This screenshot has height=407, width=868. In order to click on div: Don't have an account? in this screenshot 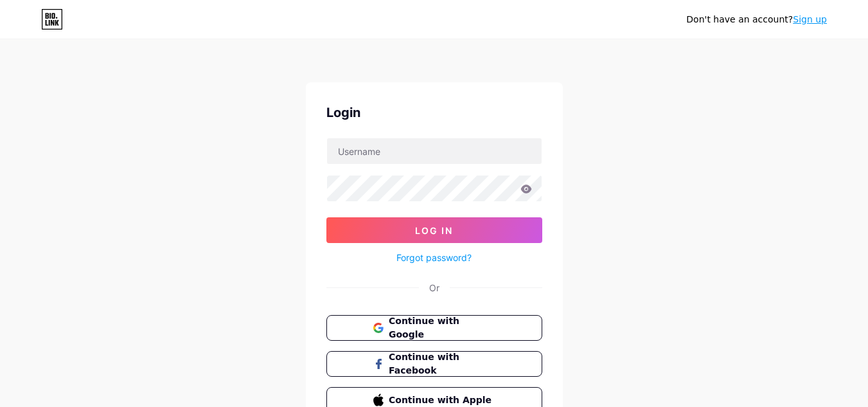, I will do `click(756, 20)`.